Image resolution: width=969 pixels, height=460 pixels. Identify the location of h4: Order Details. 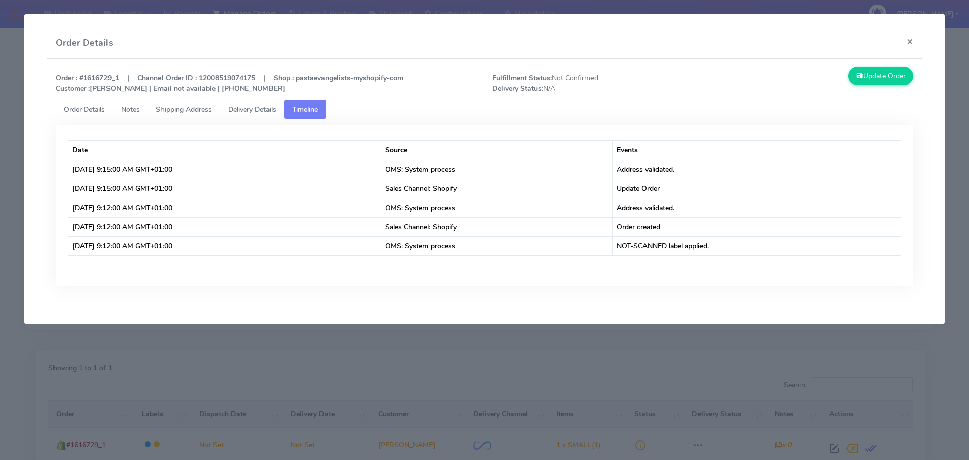
(84, 43).